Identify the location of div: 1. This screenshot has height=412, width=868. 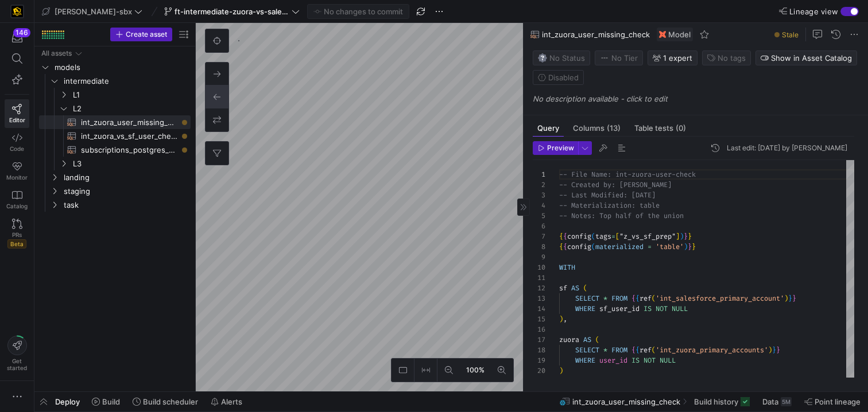
(539, 174).